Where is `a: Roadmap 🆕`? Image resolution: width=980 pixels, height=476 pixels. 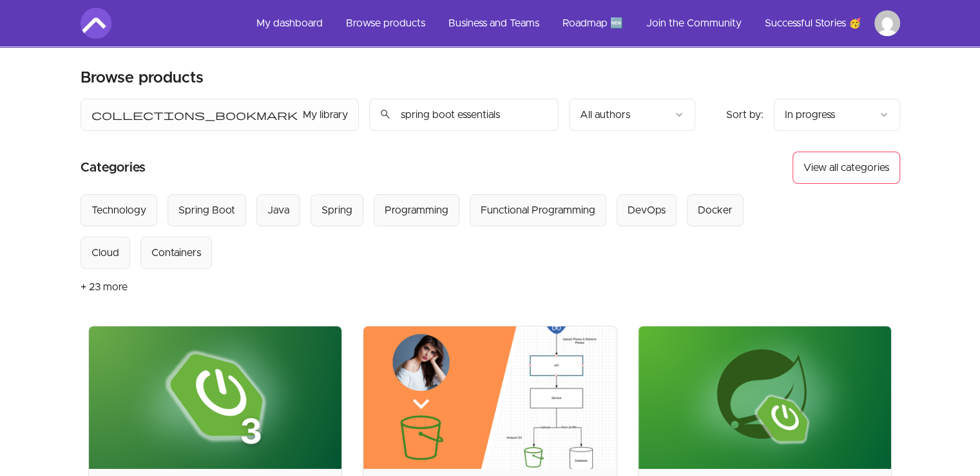 a: Roadmap 🆕 is located at coordinates (593, 23).